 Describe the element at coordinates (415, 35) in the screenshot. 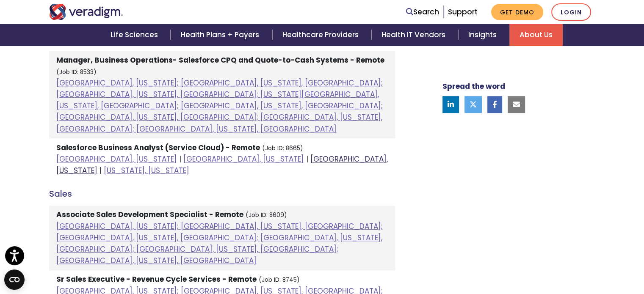

I see `a: Health IT Vendors` at that location.